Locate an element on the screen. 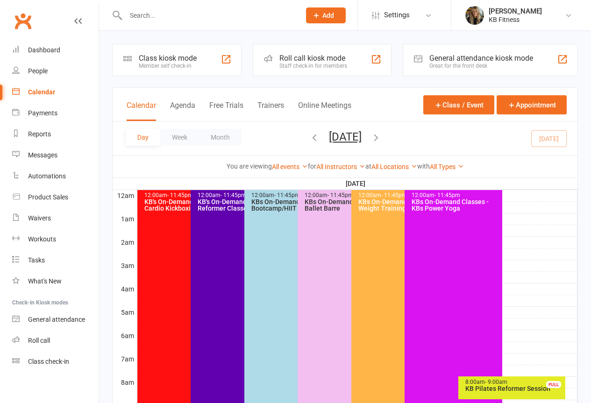 Image resolution: width=591 pixels, height=403 pixels. a: Clubworx is located at coordinates (23, 21).